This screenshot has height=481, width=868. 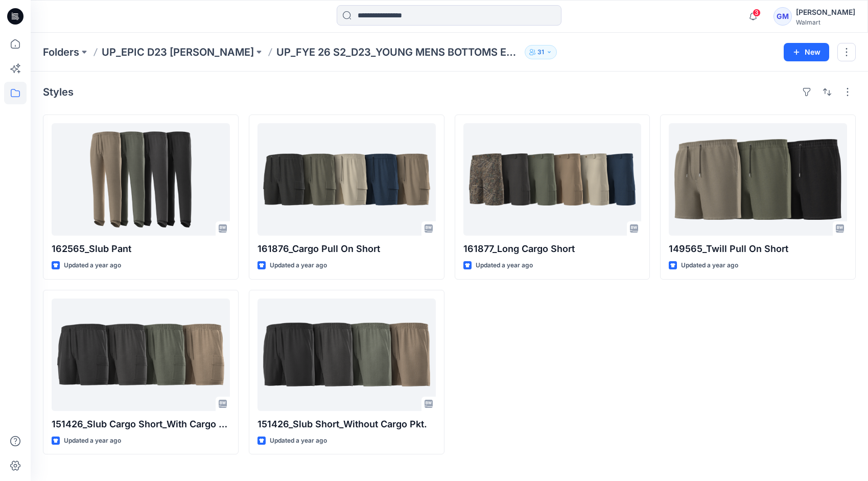 I want to click on a: Folders, so click(x=61, y=52).